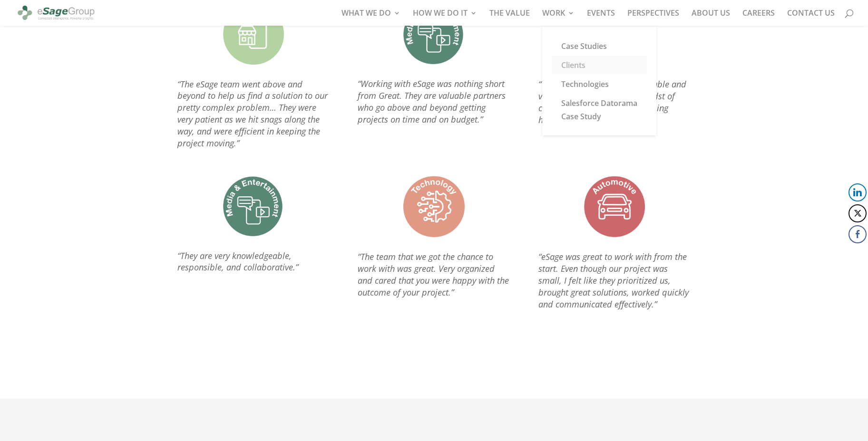  Describe the element at coordinates (433, 274) in the screenshot. I see `em: “The team that we got the chance to work with was great. Very organized and cared that you were h...` at that location.